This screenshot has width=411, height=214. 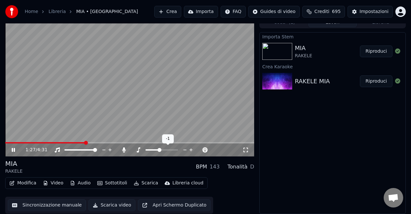 What do you see at coordinates (81, 12) in the screenshot?
I see `nav: breadcrumb` at bounding box center [81, 12].